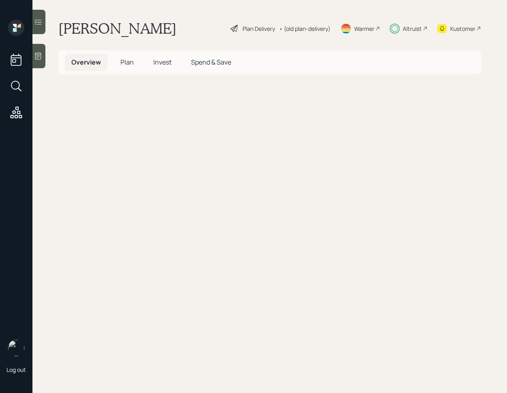 This screenshot has width=507, height=393. I want to click on img: retirable_logo.png, so click(16, 348).